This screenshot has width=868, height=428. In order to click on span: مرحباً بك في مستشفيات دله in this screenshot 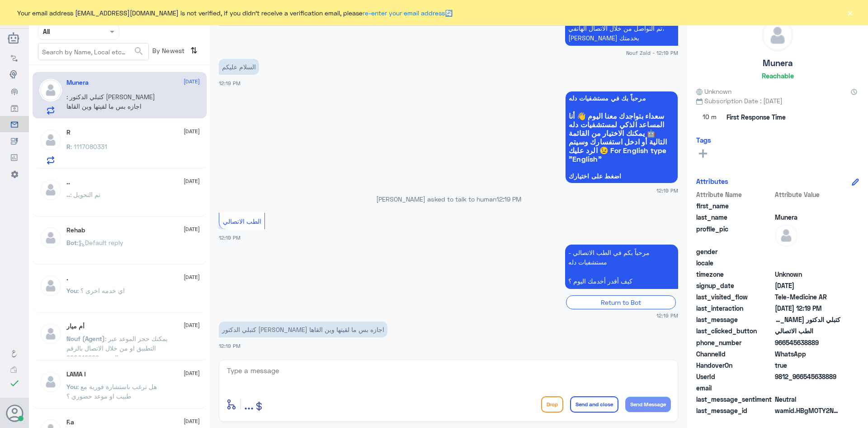, I will do `click(622, 99)`.